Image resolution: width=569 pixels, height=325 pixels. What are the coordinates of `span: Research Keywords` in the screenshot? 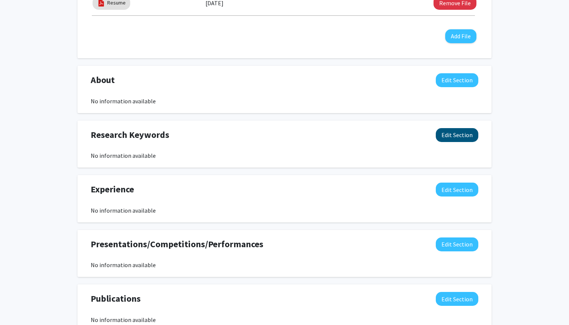 It's located at (130, 135).